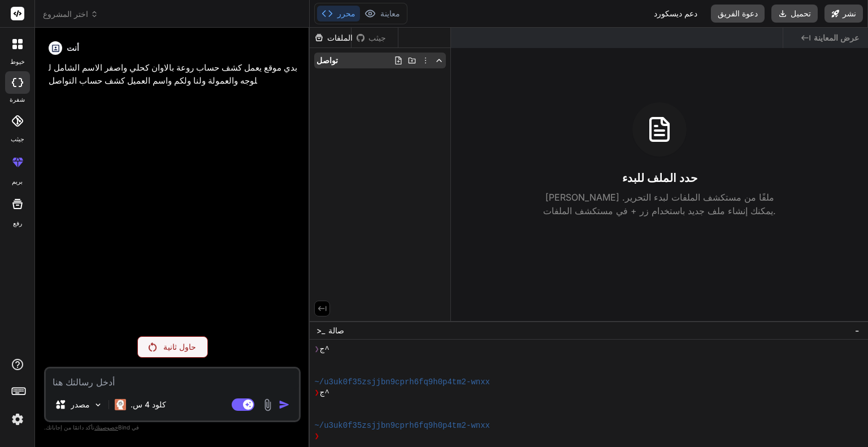 The image size is (868, 447). Describe the element at coordinates (327, 60) in the screenshot. I see `font: تواصل` at that location.